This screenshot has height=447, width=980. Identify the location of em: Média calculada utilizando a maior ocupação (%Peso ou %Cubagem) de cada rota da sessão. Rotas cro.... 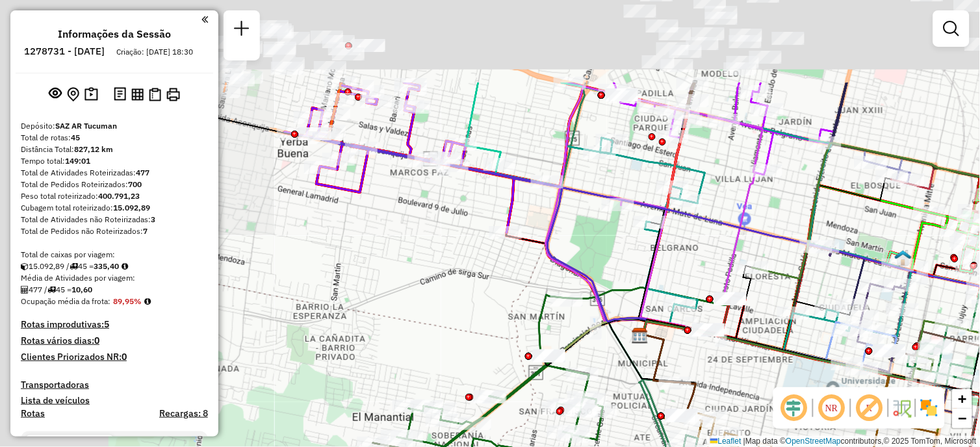
(147, 301).